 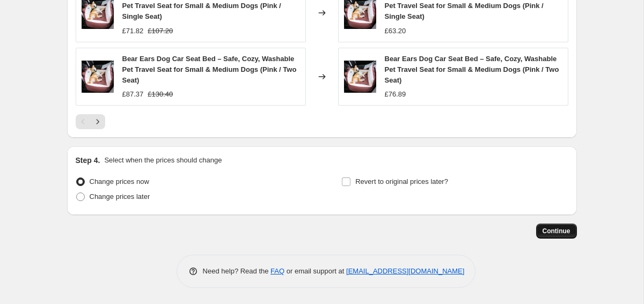 What do you see at coordinates (119, 181) in the screenshot?
I see `span: Change prices now` at bounding box center [119, 181].